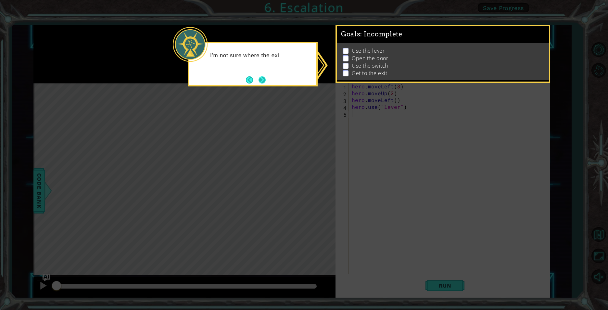 The height and width of the screenshot is (310, 608). What do you see at coordinates (261, 56) in the screenshot?
I see `p: I'm not sure where the exi` at bounding box center [261, 56].